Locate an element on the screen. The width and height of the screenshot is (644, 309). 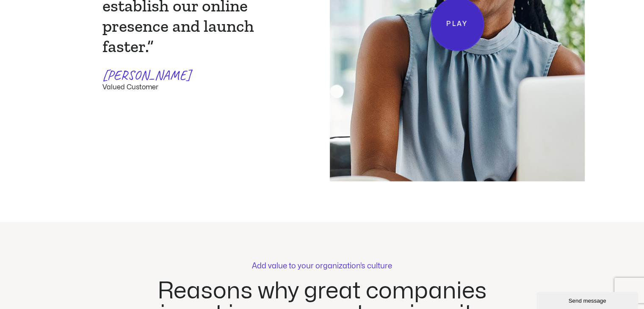
span: Play is located at coordinates (457, 24).